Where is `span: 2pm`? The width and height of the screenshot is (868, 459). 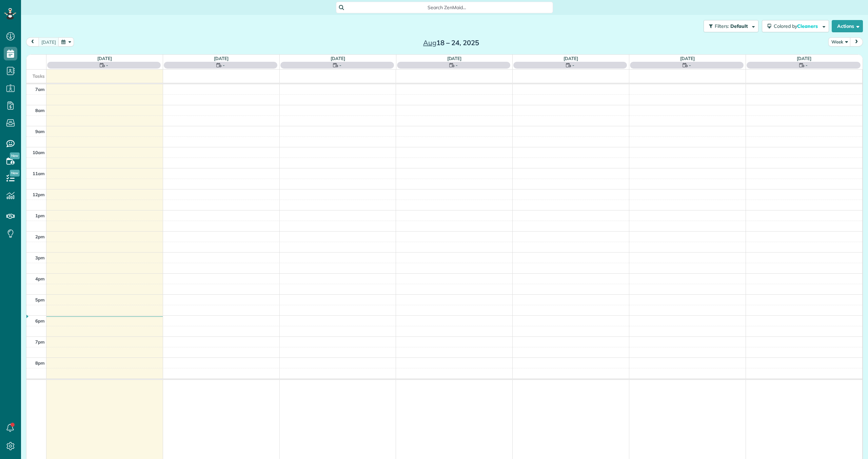
span: 2pm is located at coordinates (40, 237).